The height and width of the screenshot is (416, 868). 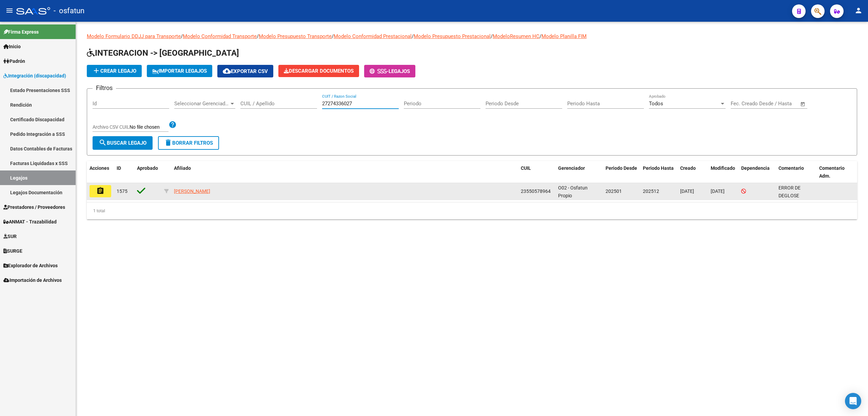 What do you see at coordinates (757, 172) in the screenshot?
I see `datatable-header-cell: Dependencia` at bounding box center [757, 172].